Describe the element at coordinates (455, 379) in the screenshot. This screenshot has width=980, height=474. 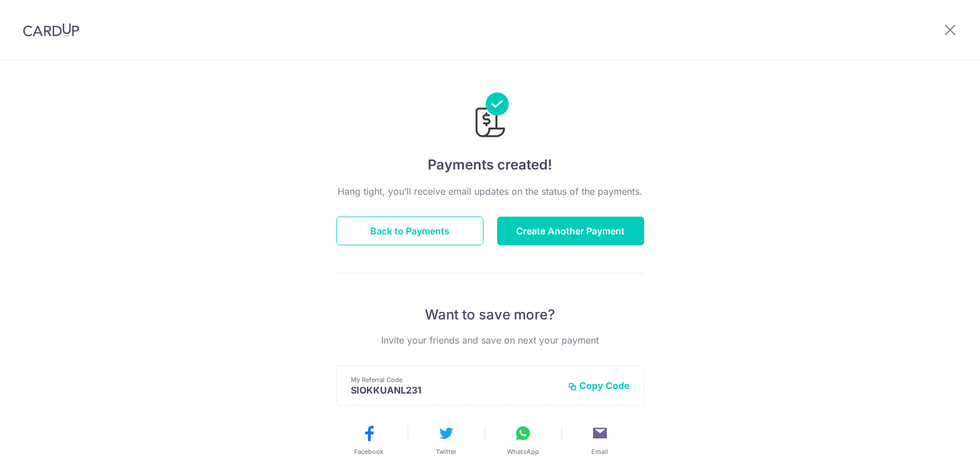
I see `p: My Referral Code` at that location.